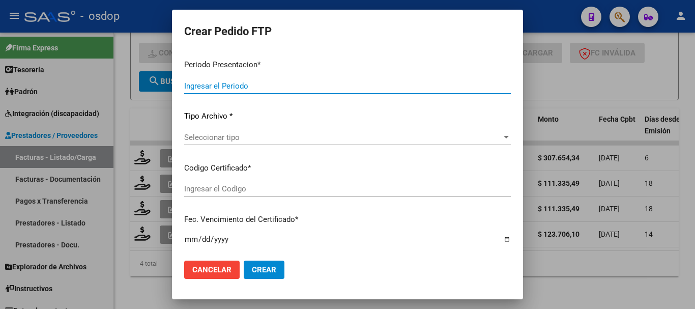 The image size is (695, 309). Describe the element at coordinates (264, 270) in the screenshot. I see `span: Crear` at that location.